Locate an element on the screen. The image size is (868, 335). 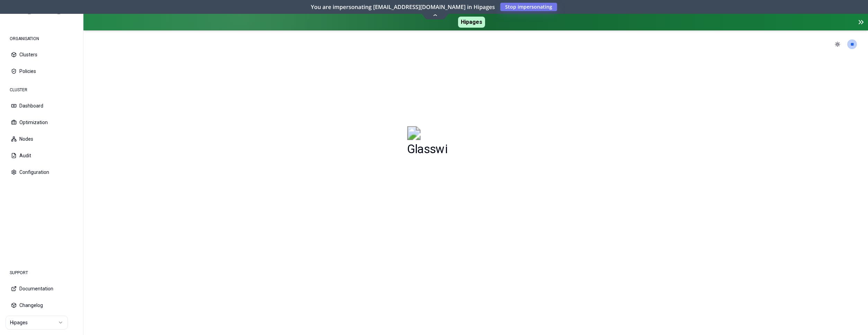
button: Clusters is located at coordinates (42, 54).